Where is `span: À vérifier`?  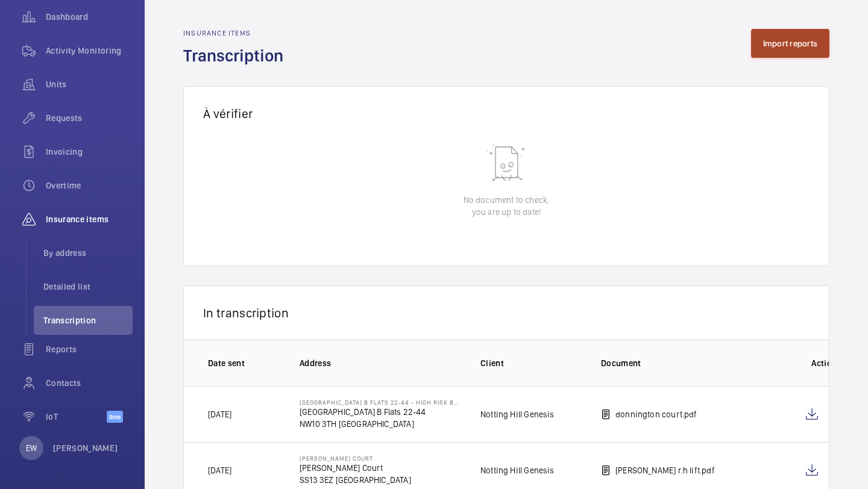 span: À vérifier is located at coordinates (228, 113).